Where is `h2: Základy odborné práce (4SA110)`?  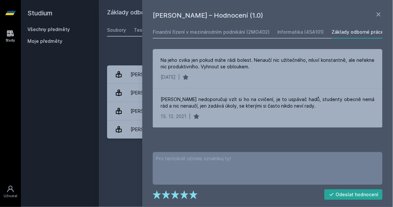
h2: Základy odborné práce (4SA110) is located at coordinates (210, 13).